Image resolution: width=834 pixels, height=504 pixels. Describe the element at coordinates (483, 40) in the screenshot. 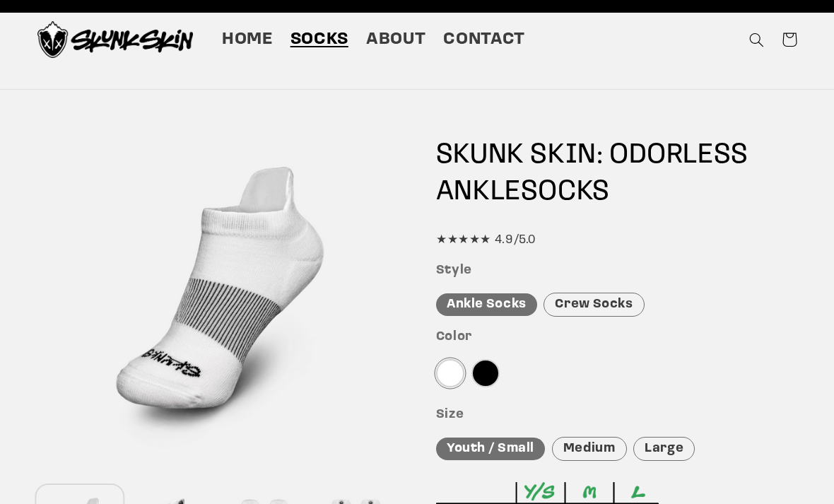

I see `span: Contact` at that location.